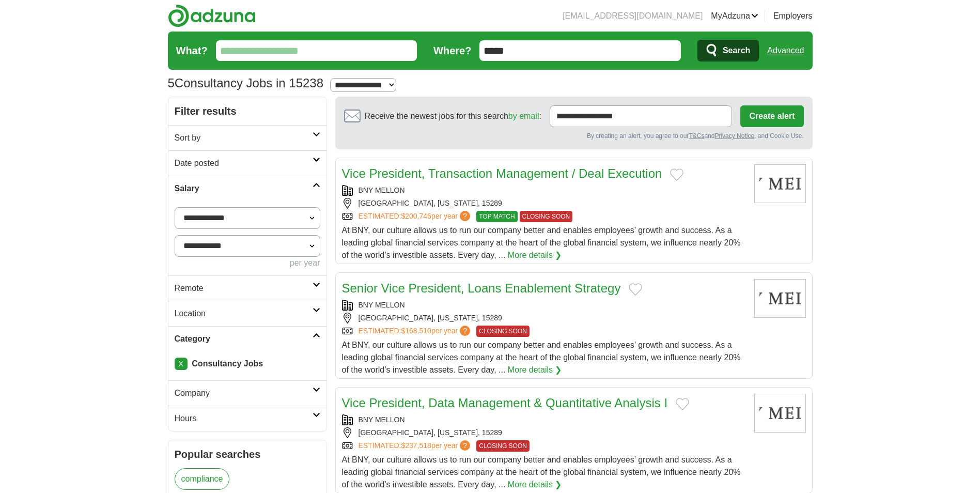 The width and height of the screenshot is (980, 493). Describe the element at coordinates (416, 331) in the screenshot. I see `span: $168,510` at that location.